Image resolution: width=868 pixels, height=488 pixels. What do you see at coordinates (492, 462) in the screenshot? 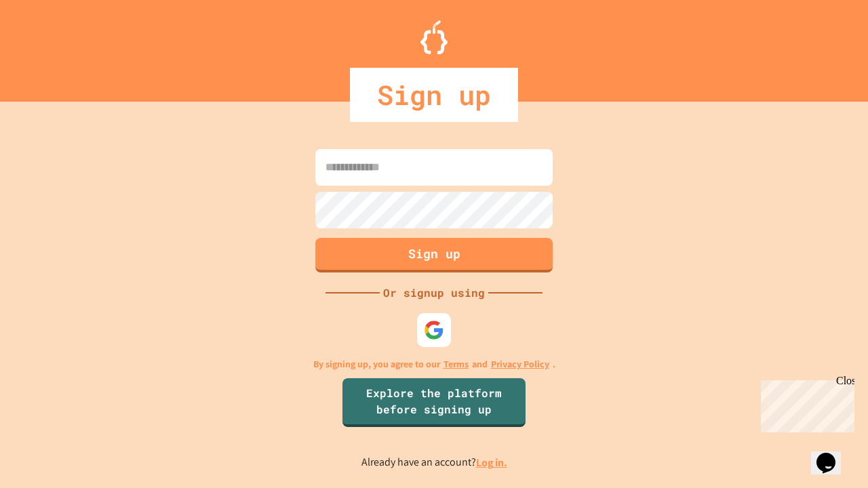
I see `a: Log in.` at bounding box center [492, 462].